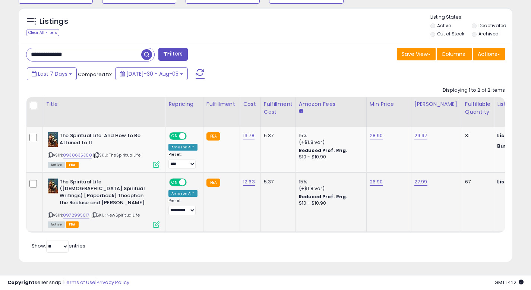  What do you see at coordinates (389, 104) in the screenshot?
I see `div: Min Price` at bounding box center [389, 104].